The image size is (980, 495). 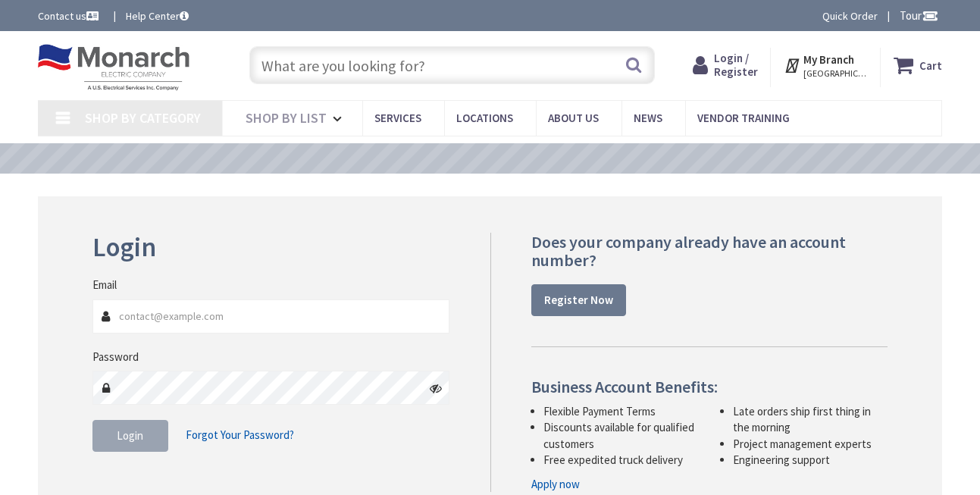 I want to click on li: Project management experts, so click(x=810, y=443).